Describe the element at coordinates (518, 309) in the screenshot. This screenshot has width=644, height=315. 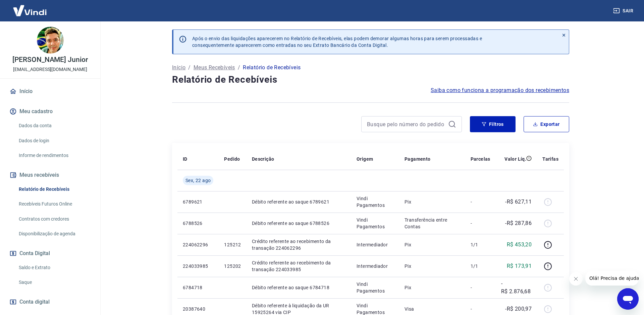
I see `p: -R$ 200,97` at that location.